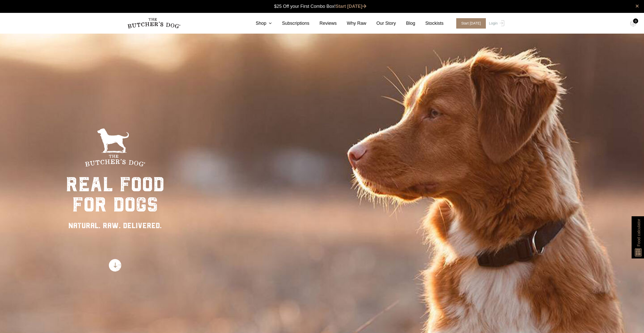  Describe the element at coordinates (496, 23) in the screenshot. I see `a: Login` at that location.